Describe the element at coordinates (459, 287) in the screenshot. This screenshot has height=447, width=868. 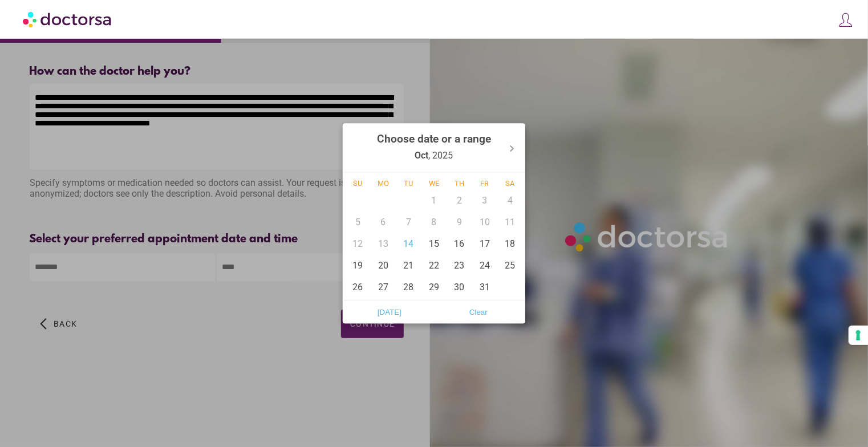
I see `div: 30` at that location.